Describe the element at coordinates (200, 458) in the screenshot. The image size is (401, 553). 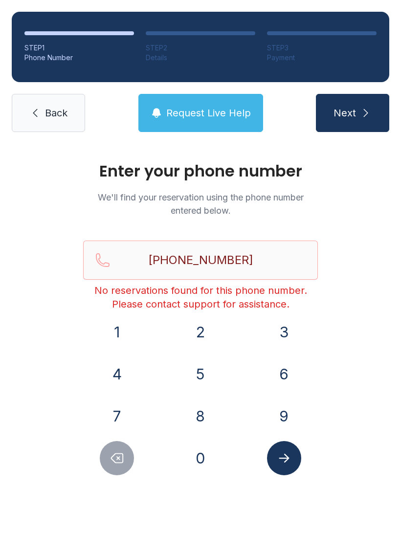
I see `button: 0` at that location.